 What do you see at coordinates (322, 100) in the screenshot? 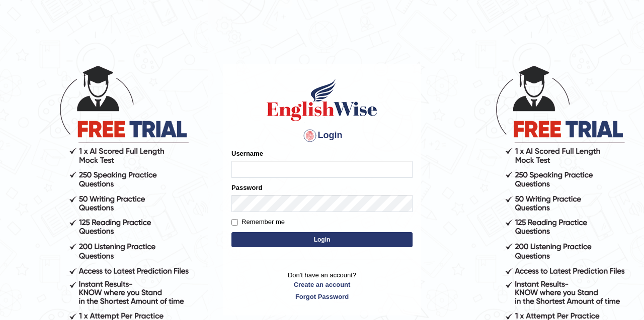
I see `img: Logo of English Wise sign in for intelligent practice with AI` at bounding box center [322, 100].